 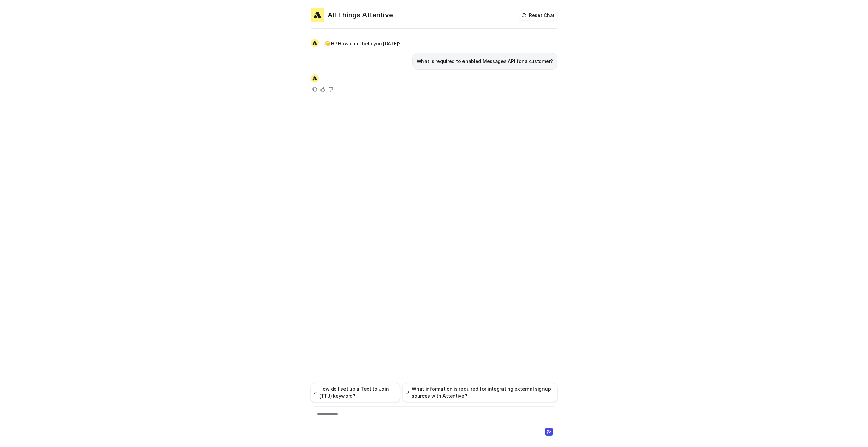 I want to click on p: What is required to enabled Messages API for a customer?, so click(x=485, y=62).